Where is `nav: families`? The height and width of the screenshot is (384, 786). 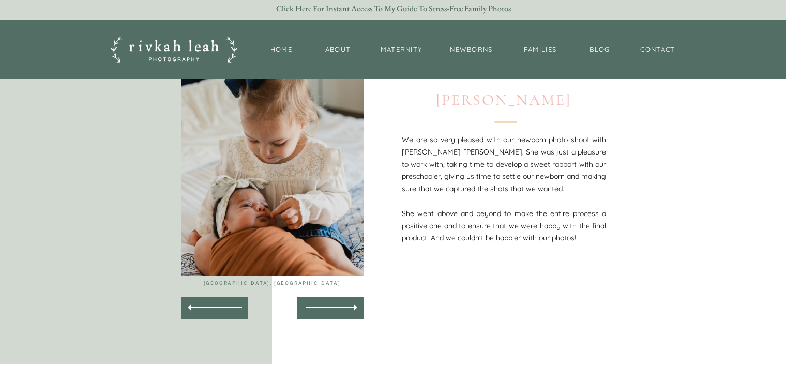 nav: families is located at coordinates (540, 50).